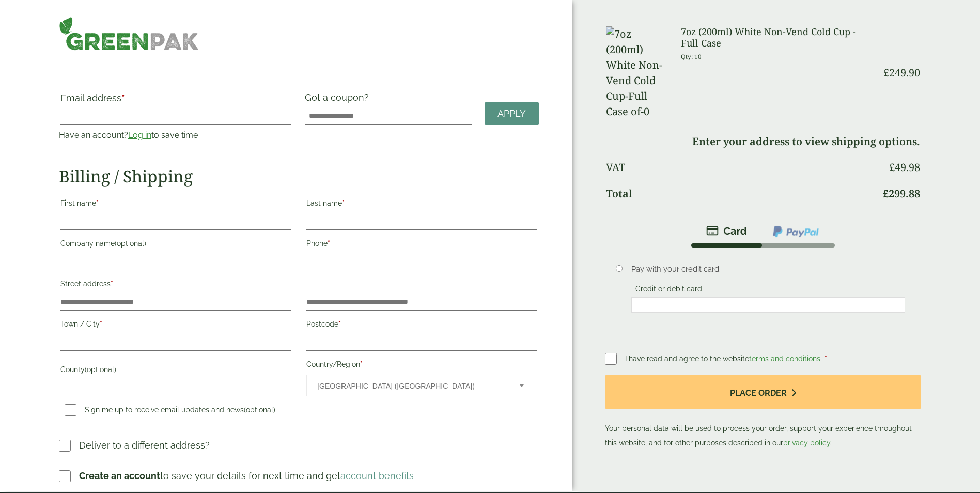 The width and height of the screenshot is (980, 493). I want to click on bdi: 299.88, so click(902, 194).